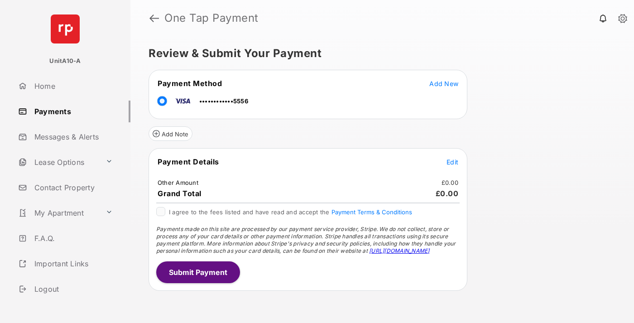 The width and height of the screenshot is (634, 323). I want to click on span: I agree to the fees listed and have read and accept the, so click(291, 212).